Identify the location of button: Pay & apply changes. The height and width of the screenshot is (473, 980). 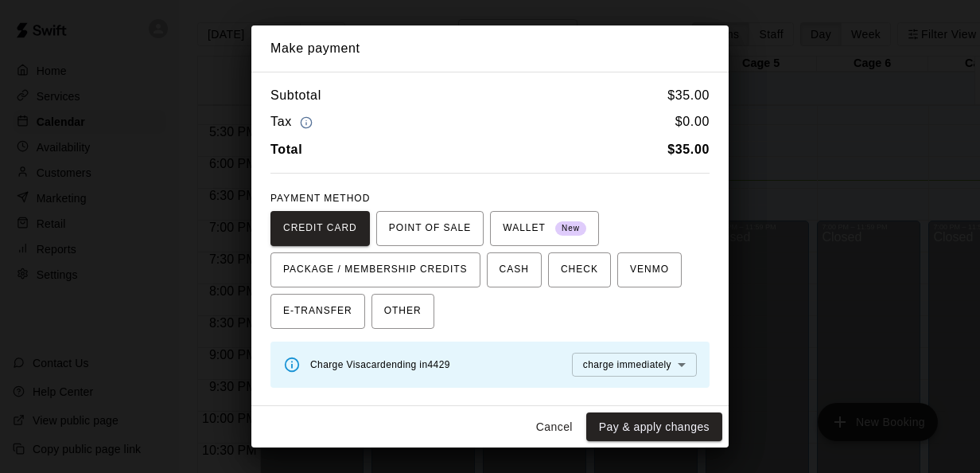
(655, 427).